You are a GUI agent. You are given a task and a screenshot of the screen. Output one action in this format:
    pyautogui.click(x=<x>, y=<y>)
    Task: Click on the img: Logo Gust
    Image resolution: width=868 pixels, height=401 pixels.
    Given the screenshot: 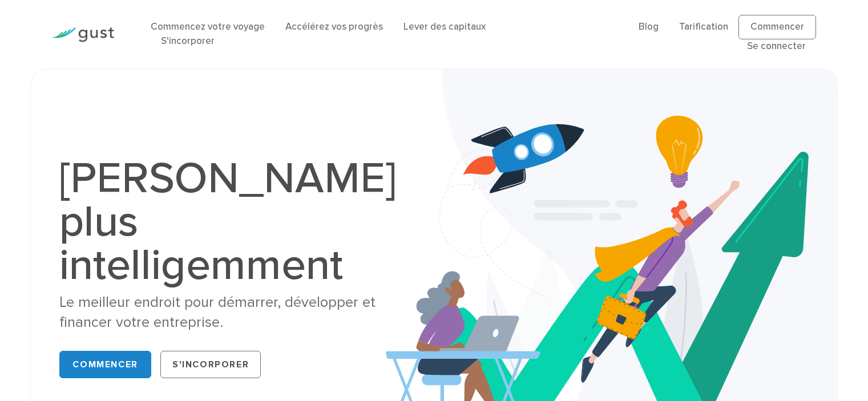 What is the action you would take?
    pyautogui.click(x=83, y=35)
    